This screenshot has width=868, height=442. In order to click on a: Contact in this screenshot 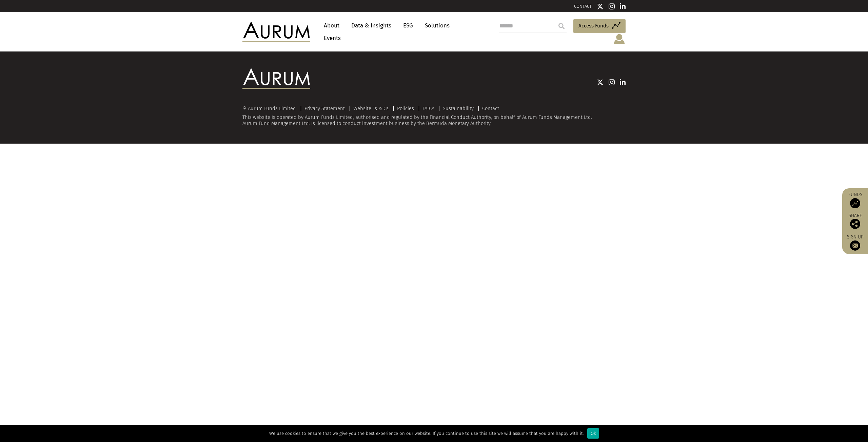, I will do `click(491, 108)`.